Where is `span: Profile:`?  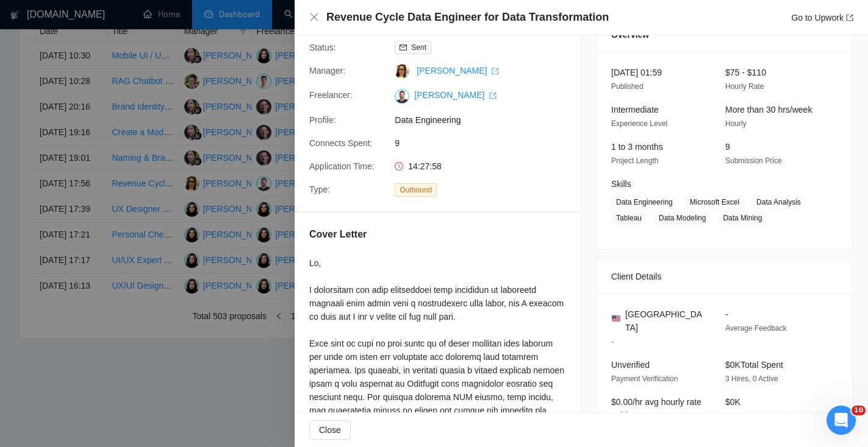
span: Profile: is located at coordinates (323, 120).